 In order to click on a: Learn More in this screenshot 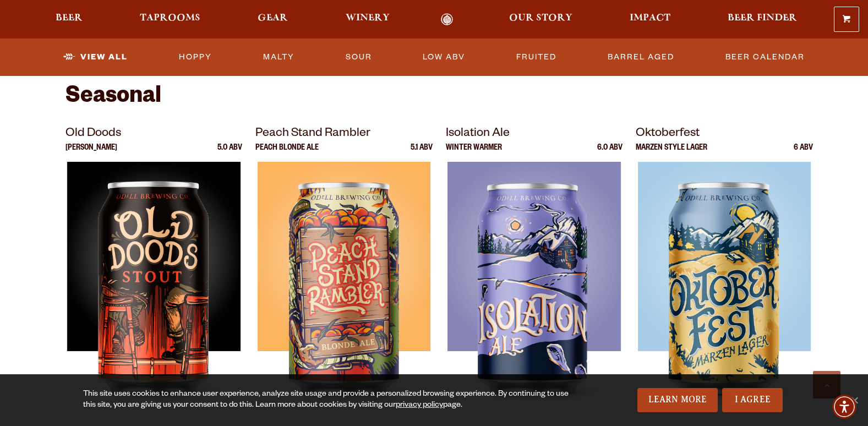, I will do `click(677, 400)`.